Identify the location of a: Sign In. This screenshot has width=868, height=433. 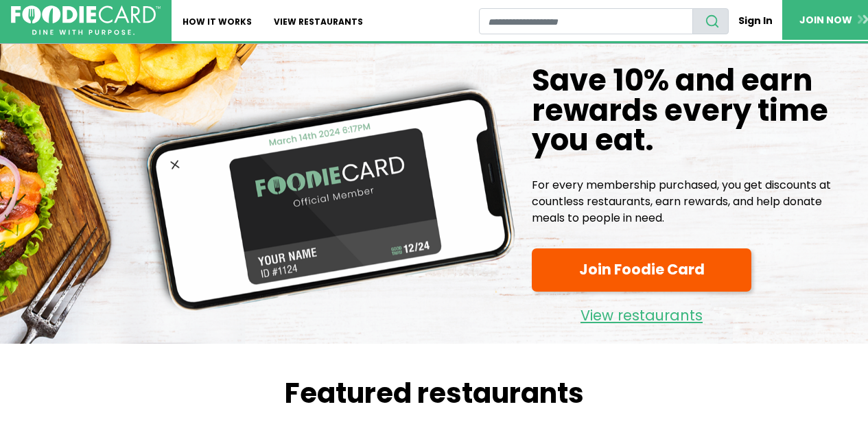
(756, 20).